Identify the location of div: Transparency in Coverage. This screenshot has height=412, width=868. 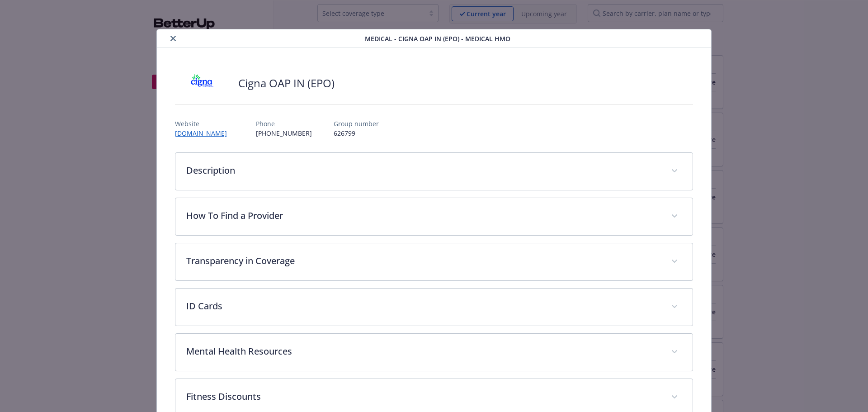
(434, 261).